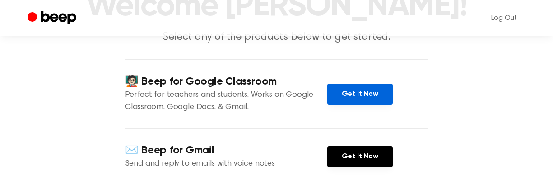 The width and height of the screenshot is (553, 181). I want to click on h4: 🧑🏻‍🏫 Beep for Google Classroom, so click(226, 81).